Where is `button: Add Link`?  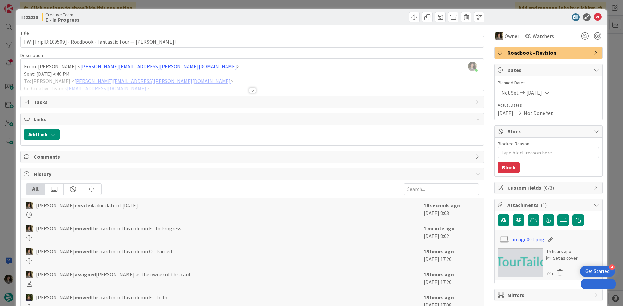 button: Add Link is located at coordinates (42, 135).